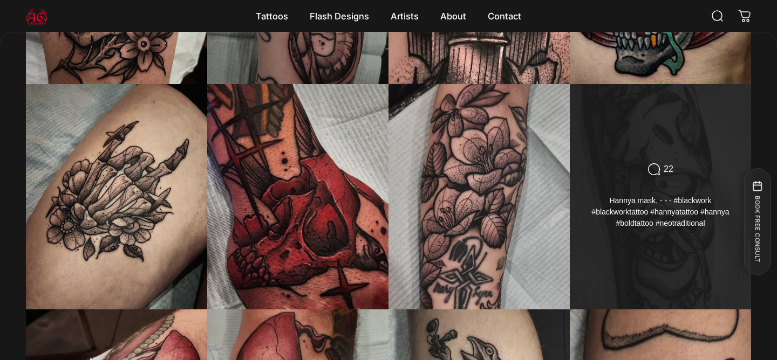 The height and width of the screenshot is (360, 777). Describe the element at coordinates (117, 197) in the screenshot. I see `a: Rock and roll. - - - #dotworkers #dotworktattoo #neotraditional #dotwork #bla...` at that location.